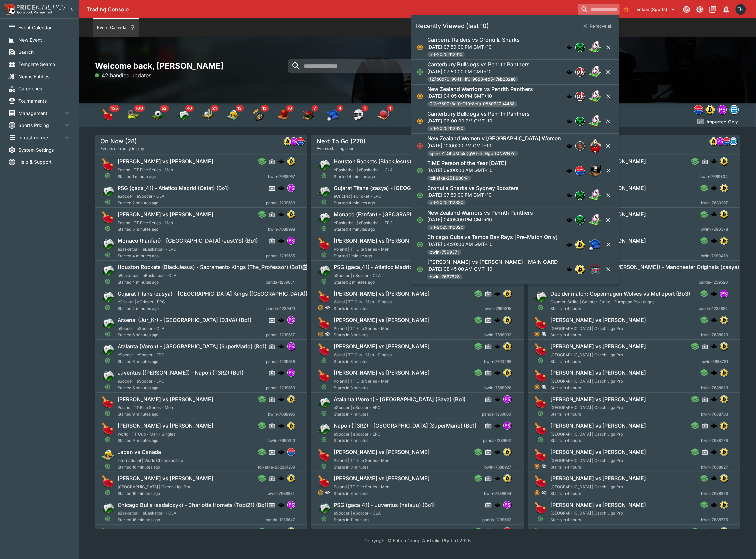 This screenshot has height=559, width=756. Describe the element at coordinates (280, 282) in the screenshot. I see `span: panda-1239654` at that location.